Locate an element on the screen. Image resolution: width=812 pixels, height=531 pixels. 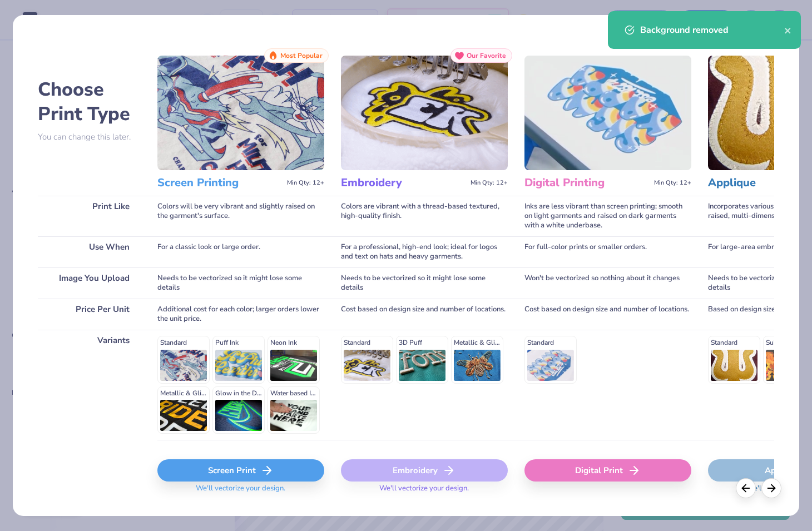
div: Colors are vibrant with a thread-based textured, high-quality finish. is located at coordinates (424, 216).